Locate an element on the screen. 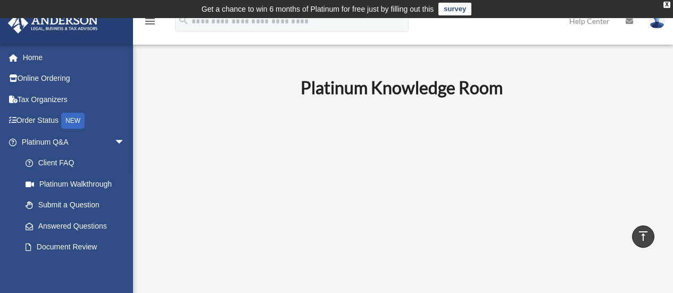 The image size is (673, 293). span: arrow_drop_down is located at coordinates (125, 142).